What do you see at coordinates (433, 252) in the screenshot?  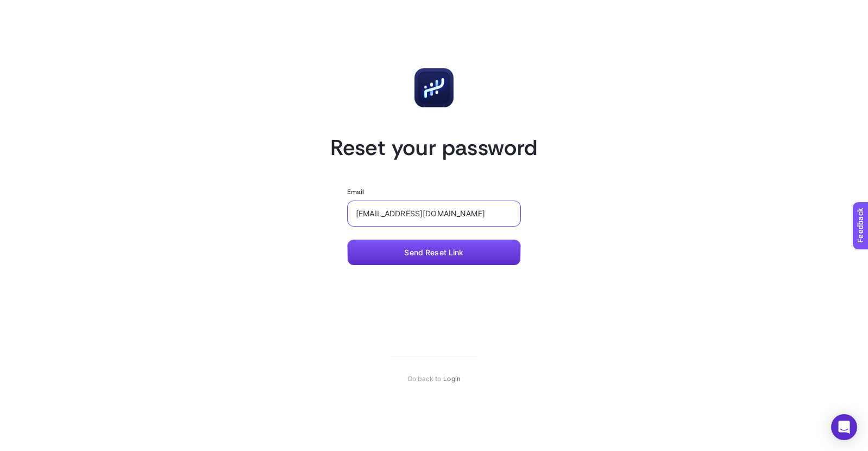 I see `span: Send Reset Link` at bounding box center [433, 252].